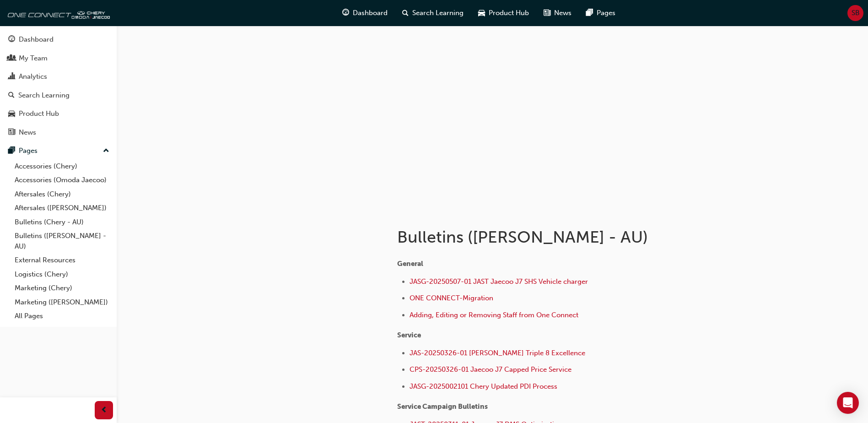 The height and width of the screenshot is (423, 868). I want to click on a: Analytics, so click(58, 76).